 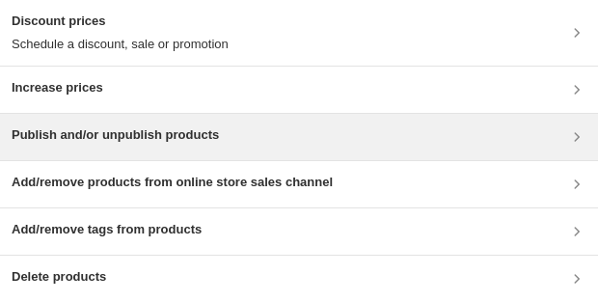 I want to click on h3: Add/remove tags from products, so click(x=106, y=230).